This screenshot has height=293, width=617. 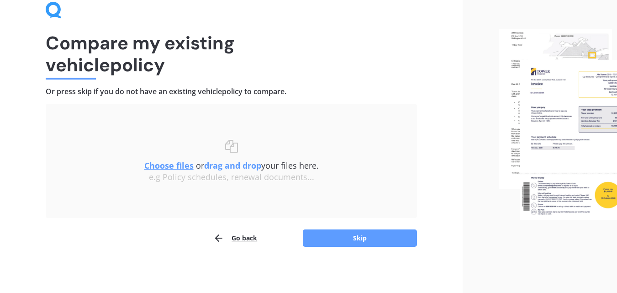 I want to click on span: or your files here., so click(x=231, y=165).